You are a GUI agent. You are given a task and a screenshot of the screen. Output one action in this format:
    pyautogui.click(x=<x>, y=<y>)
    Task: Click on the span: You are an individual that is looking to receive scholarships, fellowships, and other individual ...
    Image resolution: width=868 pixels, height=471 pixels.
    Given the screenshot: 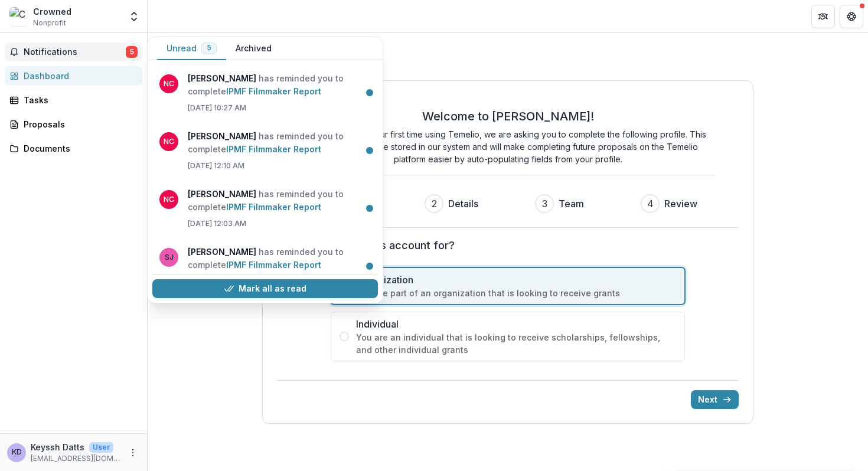 What is the action you would take?
    pyautogui.click(x=516, y=344)
    